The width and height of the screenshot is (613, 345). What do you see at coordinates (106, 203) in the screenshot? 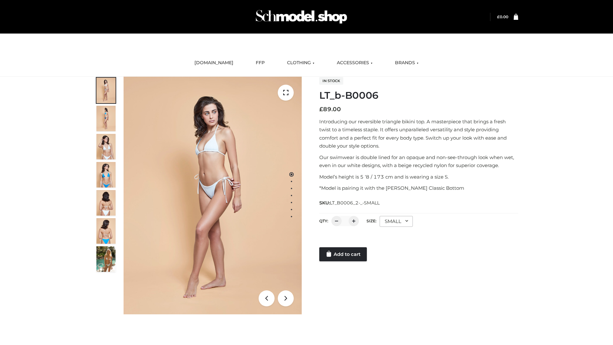
I see `img: ArielClassicBikiniTop_CloudNine_AzureSky_OW114ECO_7-scaled.jpg` at bounding box center [106, 203].